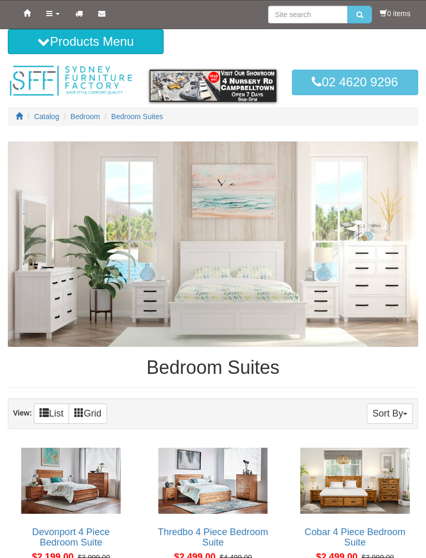 Image resolution: width=426 pixels, height=558 pixels. What do you see at coordinates (85, 116) in the screenshot?
I see `span: Bedroom` at bounding box center [85, 116].